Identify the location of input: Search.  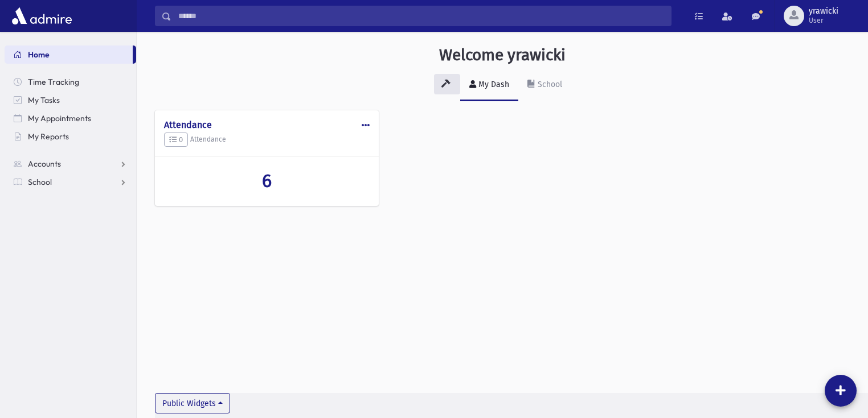
(421, 16).